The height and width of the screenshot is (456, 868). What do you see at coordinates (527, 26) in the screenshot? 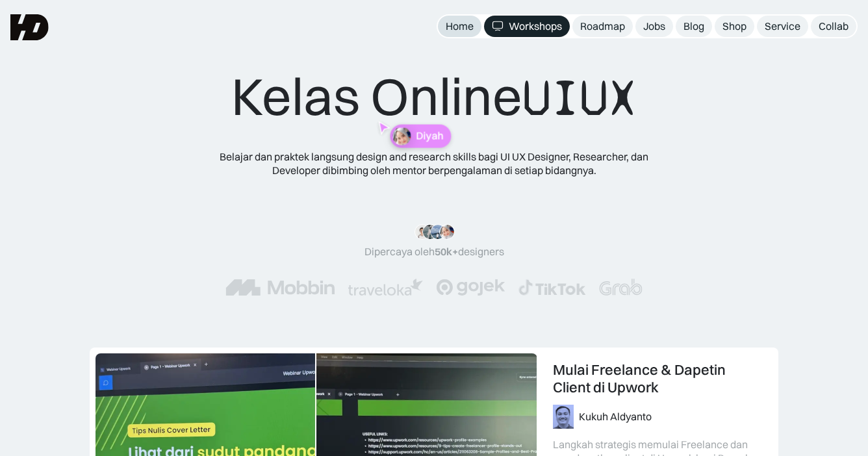
I see `a: Workshops` at bounding box center [527, 26].